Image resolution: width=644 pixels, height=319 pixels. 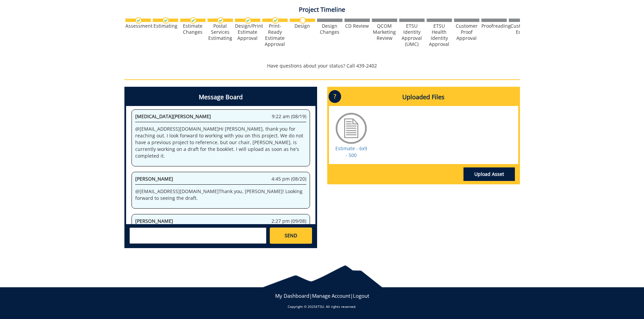 What do you see at coordinates (521, 29) in the screenshot?
I see `div: Customer Edits` at bounding box center [521, 29].